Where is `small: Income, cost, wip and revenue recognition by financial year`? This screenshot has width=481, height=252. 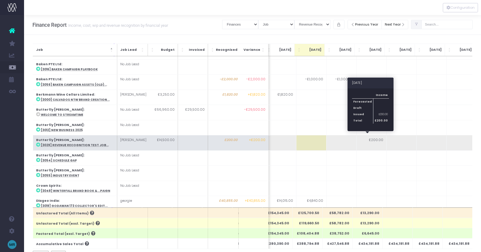 small: Income, cost, wip and revenue recognition by financial year is located at coordinates (117, 25).